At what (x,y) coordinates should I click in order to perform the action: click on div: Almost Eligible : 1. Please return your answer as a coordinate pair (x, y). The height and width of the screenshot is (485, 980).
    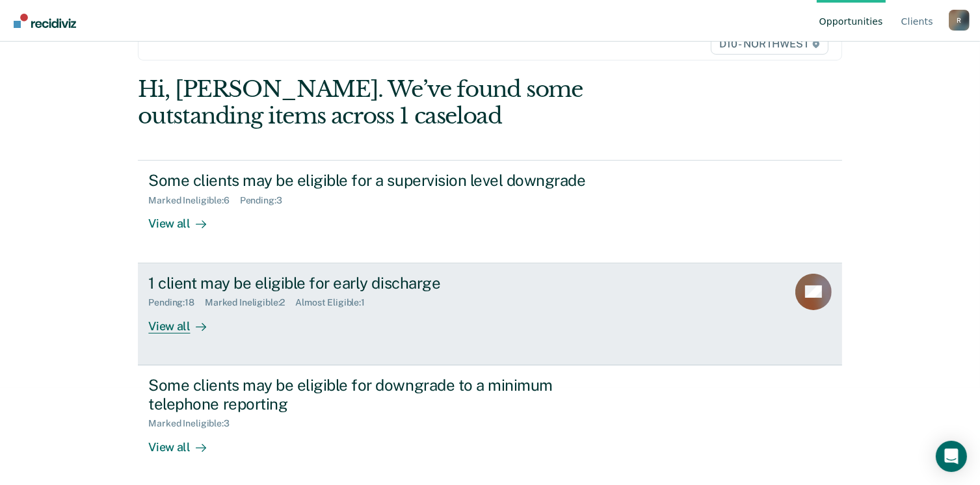
    Looking at the image, I should click on (335, 303).